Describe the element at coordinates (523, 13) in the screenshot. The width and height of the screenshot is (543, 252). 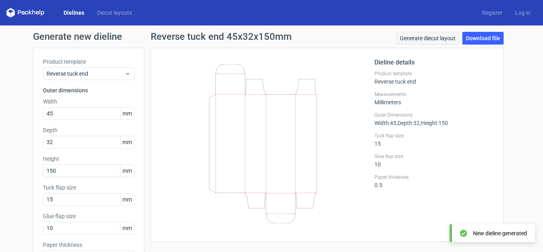
I see `a: Log in` at that location.